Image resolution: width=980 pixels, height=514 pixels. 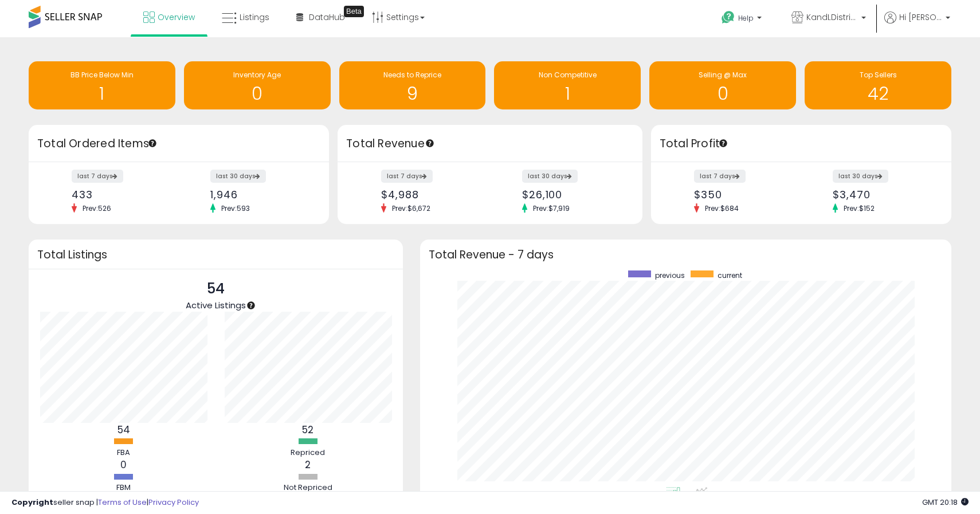 I want to click on span: Prev: $6,672, so click(x=411, y=208).